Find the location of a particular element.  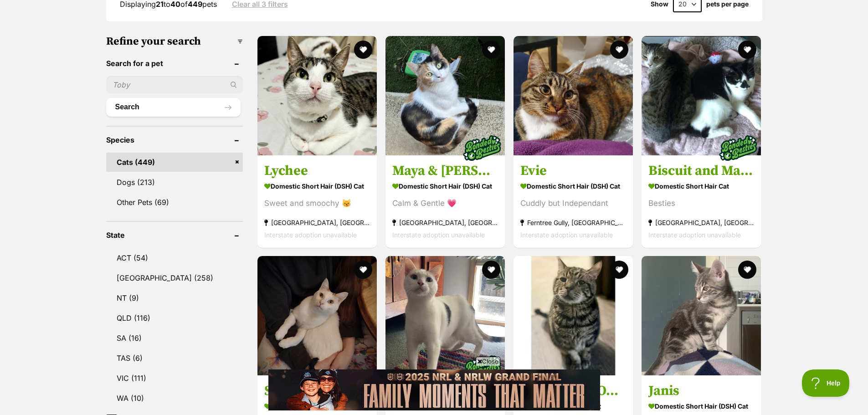

img: Evie - Domestic Short Hair (DSH) Cat is located at coordinates (573, 95).